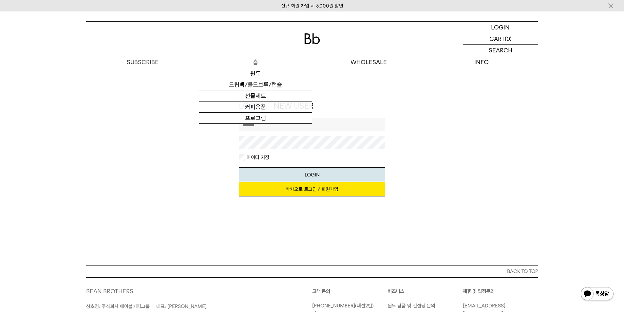 The height and width of the screenshot is (312, 624). I want to click on span: 상호명: 주식회사 에이블커피그룹, so click(118, 306).